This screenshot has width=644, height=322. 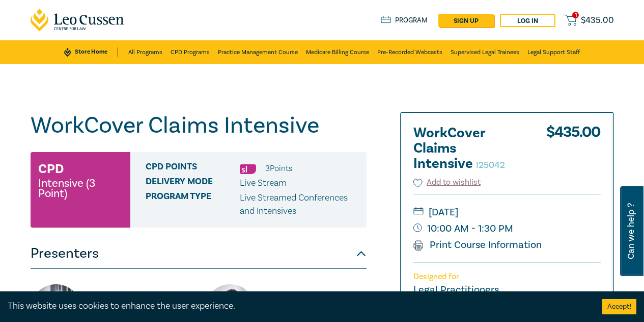 What do you see at coordinates (456, 290) in the screenshot?
I see `small: Legal Practitioners` at bounding box center [456, 290].